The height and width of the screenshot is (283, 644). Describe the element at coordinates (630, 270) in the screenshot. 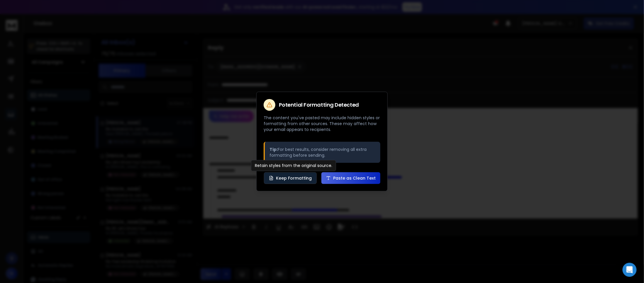

I see `div: Open Intercom Messenger` at that location.